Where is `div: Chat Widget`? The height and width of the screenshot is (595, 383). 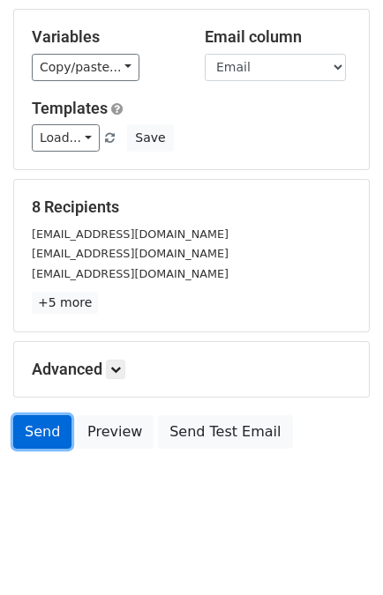 div: Chat Widget is located at coordinates (339, 553).